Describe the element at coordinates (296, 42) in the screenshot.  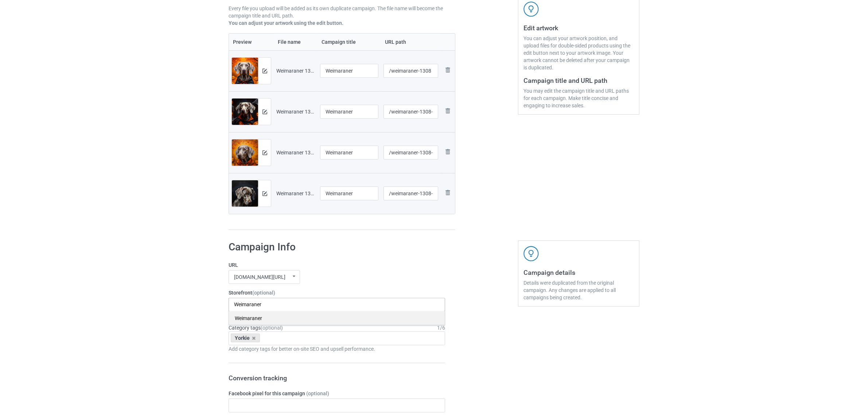
I see `th: File name` at that location.